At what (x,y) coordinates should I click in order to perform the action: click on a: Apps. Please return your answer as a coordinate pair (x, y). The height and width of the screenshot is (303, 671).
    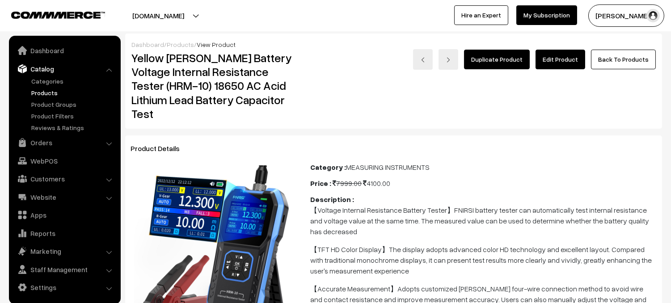
    Looking at the image, I should click on (64, 215).